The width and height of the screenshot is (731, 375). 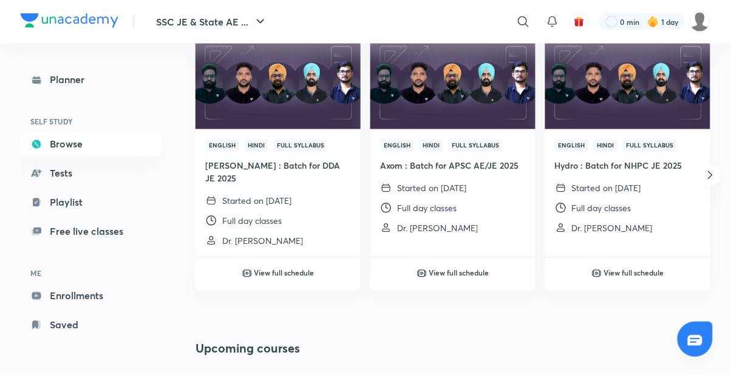 What do you see at coordinates (91, 274) in the screenshot?
I see `h6: ME` at bounding box center [91, 274].